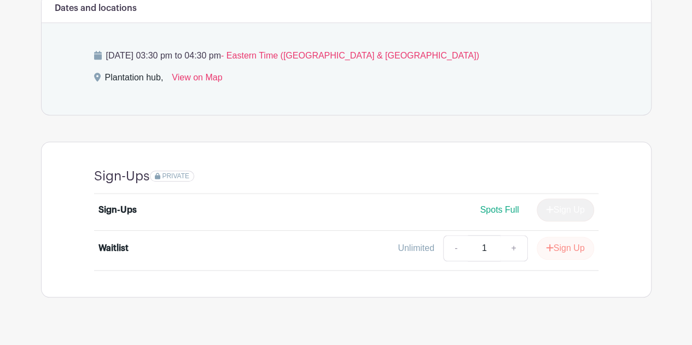 The width and height of the screenshot is (692, 345). What do you see at coordinates (176, 176) in the screenshot?
I see `span: PRIVATE` at bounding box center [176, 176].